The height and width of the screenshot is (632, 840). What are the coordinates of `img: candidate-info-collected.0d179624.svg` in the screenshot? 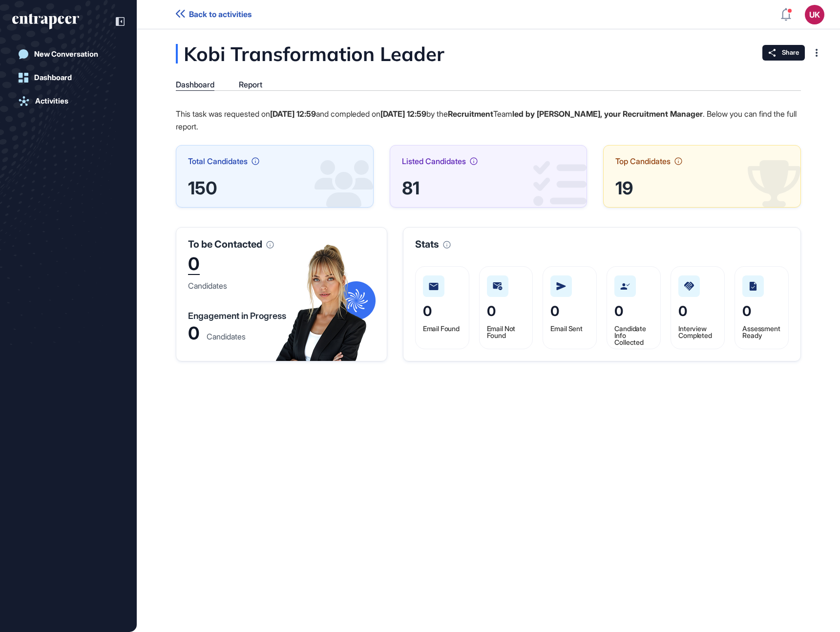 It's located at (625, 286).